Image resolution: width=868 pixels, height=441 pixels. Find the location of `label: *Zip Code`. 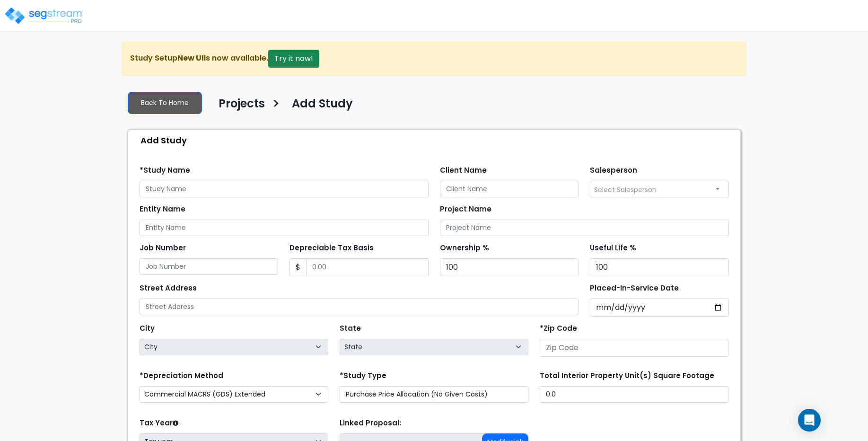

label: *Zip Code is located at coordinates (558, 328).